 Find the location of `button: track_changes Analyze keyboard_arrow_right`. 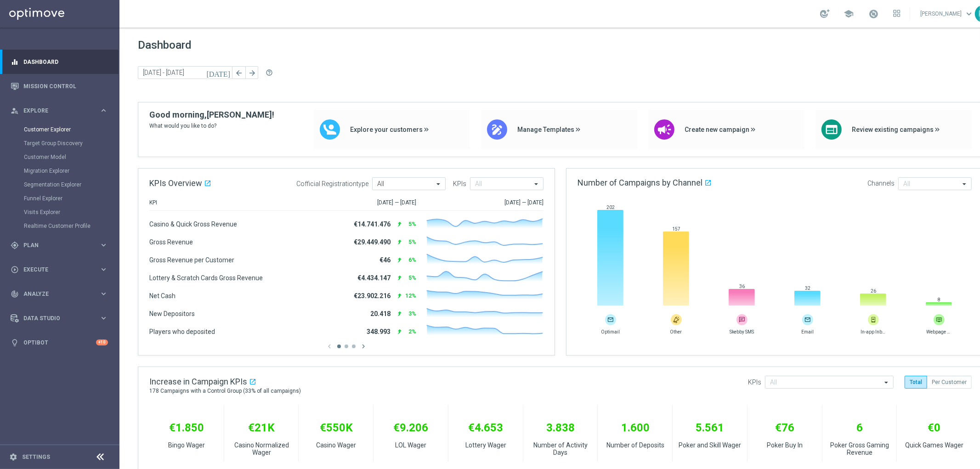

button: track_changes Analyze keyboard_arrow_right is located at coordinates (59, 294).